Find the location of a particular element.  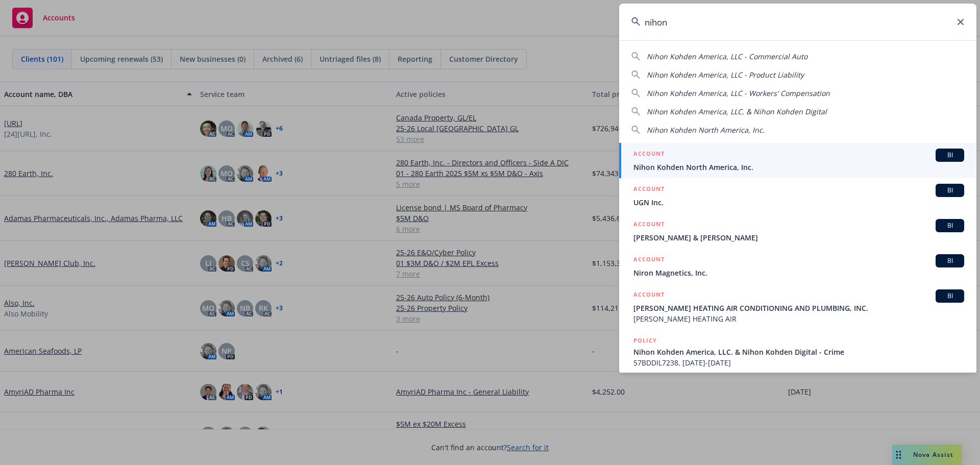

span: Nihon Kohden America, LLC - Commercial Auto is located at coordinates (727, 56).